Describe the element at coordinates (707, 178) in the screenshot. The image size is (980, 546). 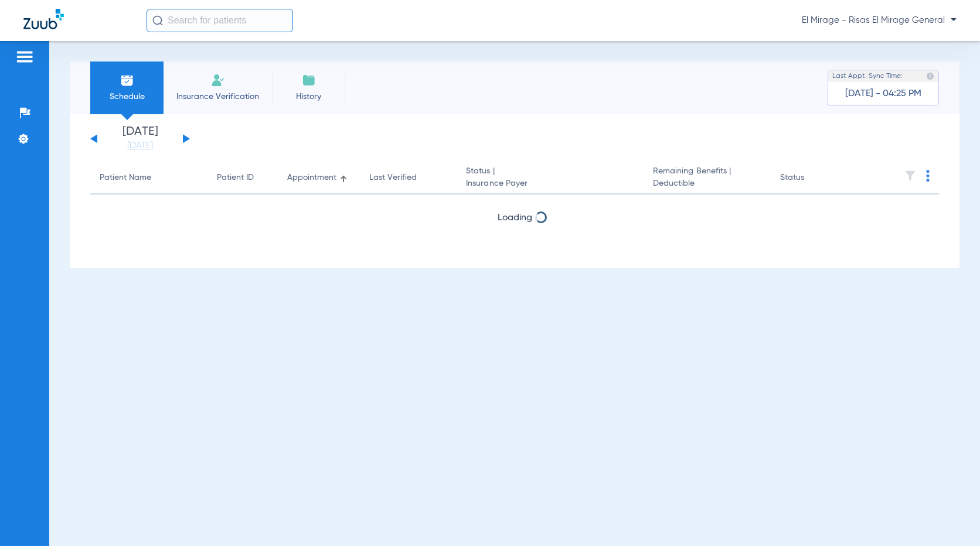
I see `th: Remaining Benefits |` at that location.